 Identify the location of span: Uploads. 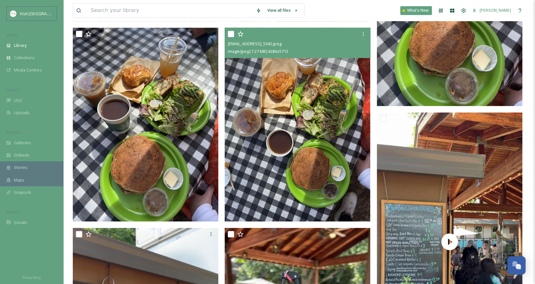
(22, 113).